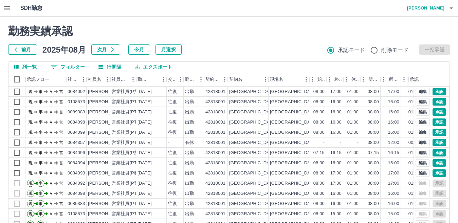  I want to click on div: 所定終業, so click(394, 79).